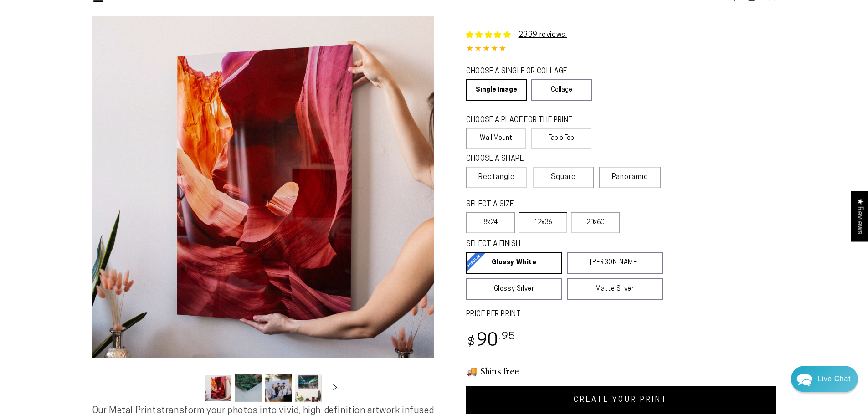 The height and width of the screenshot is (415, 868). I want to click on a: Single Image, so click(496, 90).